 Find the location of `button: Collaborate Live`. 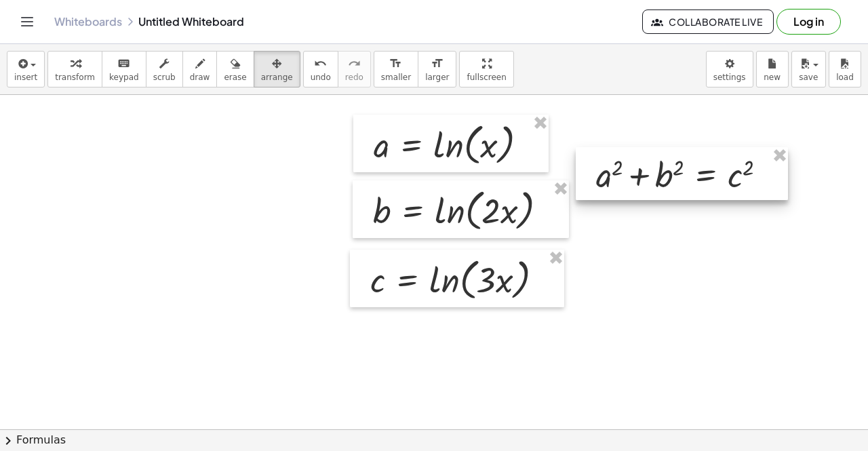

button: Collaborate Live is located at coordinates (708, 21).